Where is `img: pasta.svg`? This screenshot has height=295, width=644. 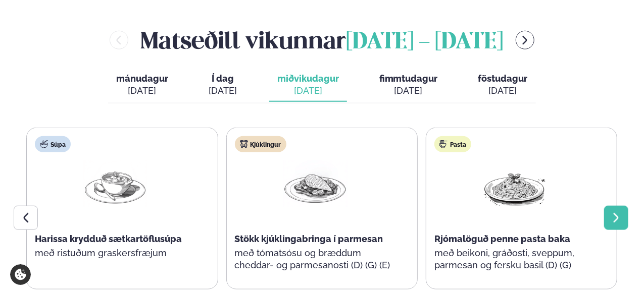 img: pasta.svg is located at coordinates (443, 144).